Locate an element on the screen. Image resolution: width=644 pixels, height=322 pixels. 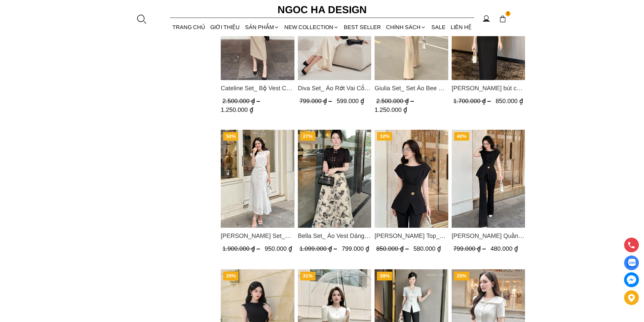
a: LIÊN HỆ is located at coordinates (461, 27).